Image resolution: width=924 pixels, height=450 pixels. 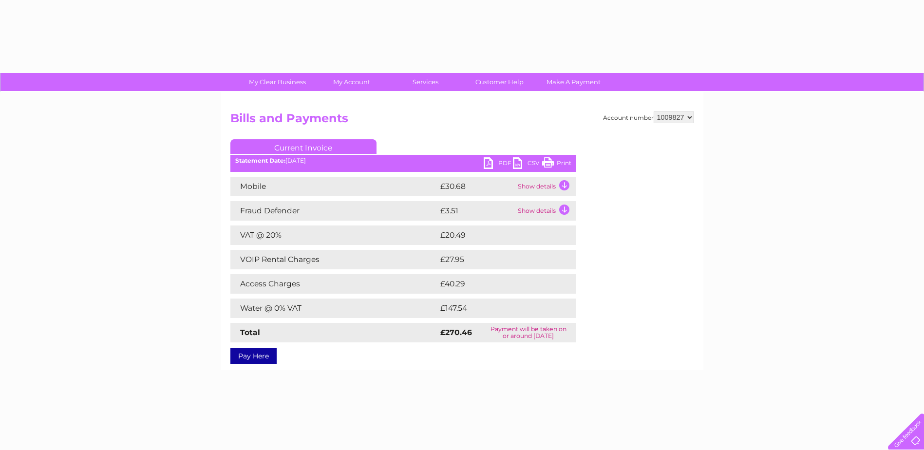 What do you see at coordinates (351, 82) in the screenshot?
I see `a: My Account` at bounding box center [351, 82].